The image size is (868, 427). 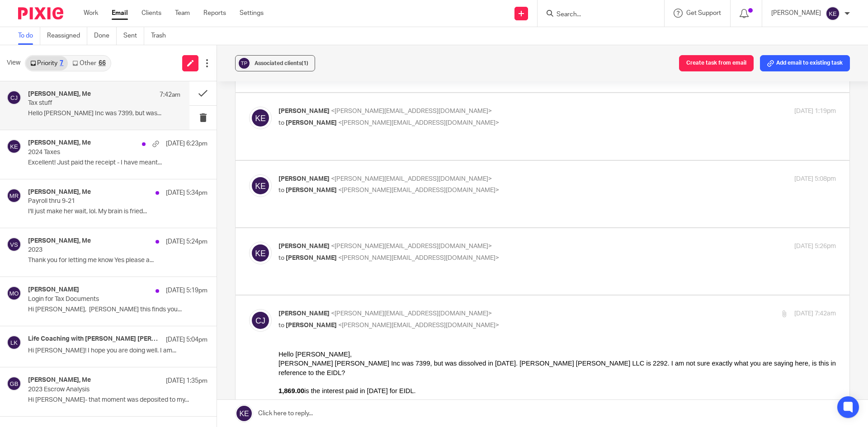 I want to click on button: Add email to existing task, so click(x=805, y=63).